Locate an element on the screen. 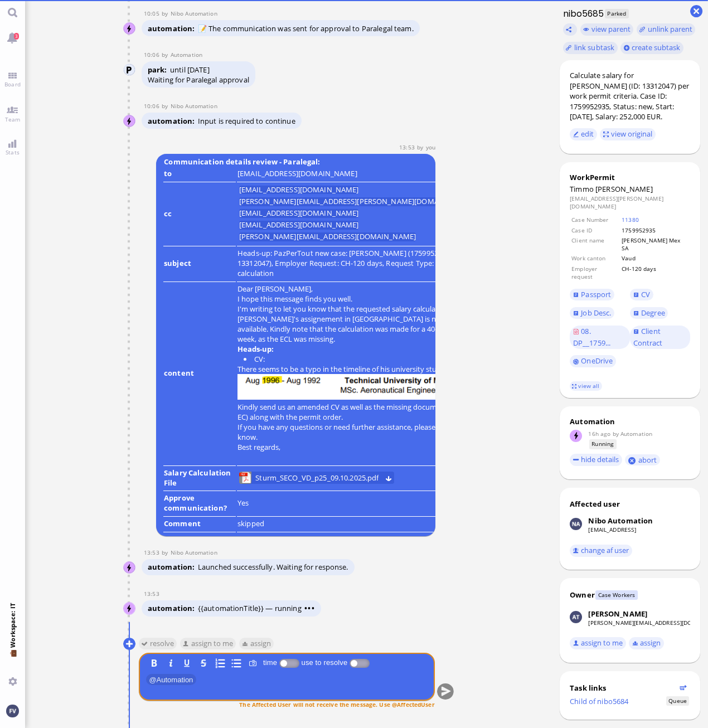  div: Waiting for Paralegal approval is located at coordinates (199, 80).